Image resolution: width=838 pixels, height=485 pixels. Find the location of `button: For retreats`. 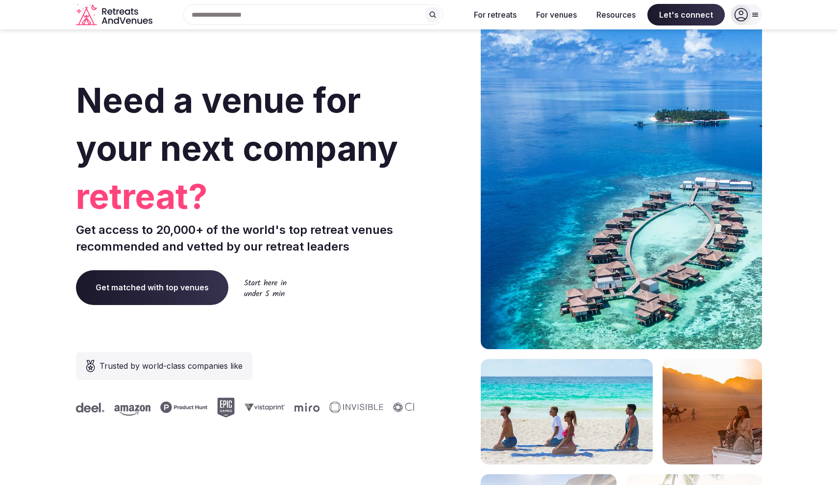

button: For retreats is located at coordinates (495, 15).